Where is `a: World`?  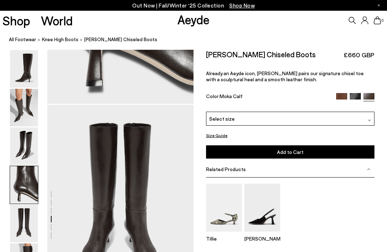
a: World is located at coordinates (57, 20).